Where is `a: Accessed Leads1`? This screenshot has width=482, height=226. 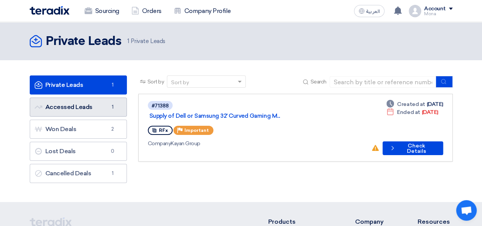 a: Accessed Leads1 is located at coordinates (78, 107).